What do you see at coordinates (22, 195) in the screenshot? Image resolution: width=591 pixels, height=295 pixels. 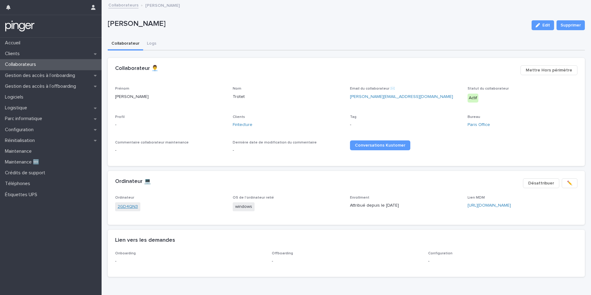 I see `p: Étiquettes UPS` at bounding box center [22, 195].